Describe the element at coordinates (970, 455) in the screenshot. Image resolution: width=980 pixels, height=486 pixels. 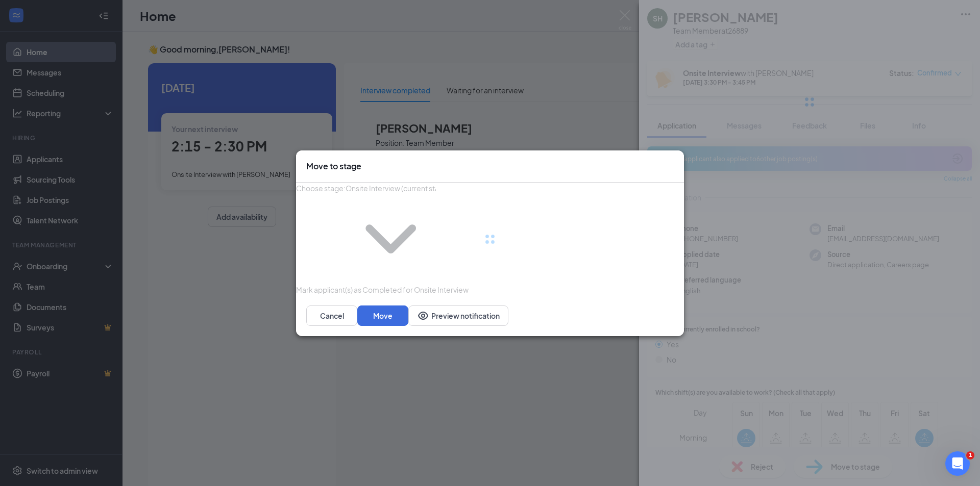
I see `span: 1` at that location.